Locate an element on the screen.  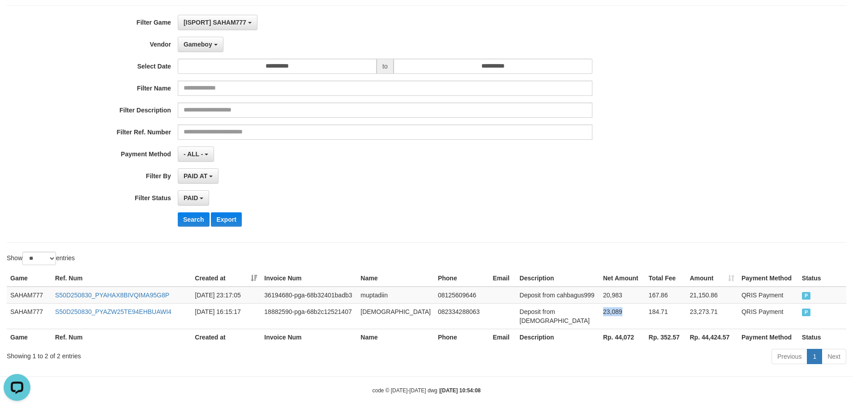
td: 20,983 is located at coordinates (622, 295).